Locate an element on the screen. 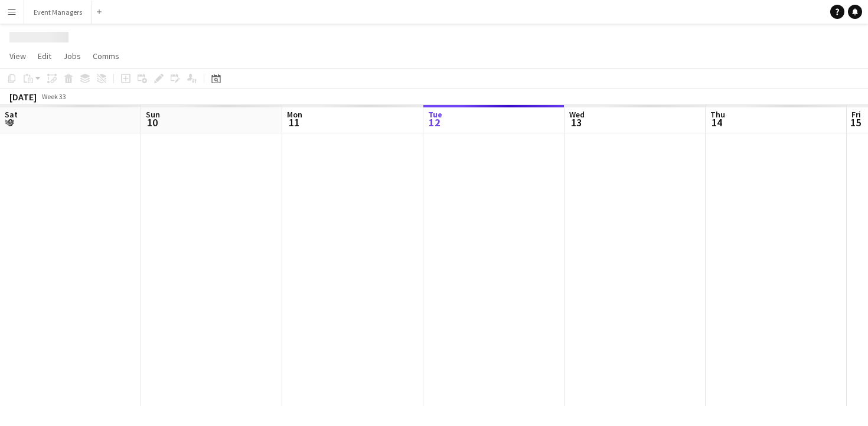  span: Sun is located at coordinates (153, 114).